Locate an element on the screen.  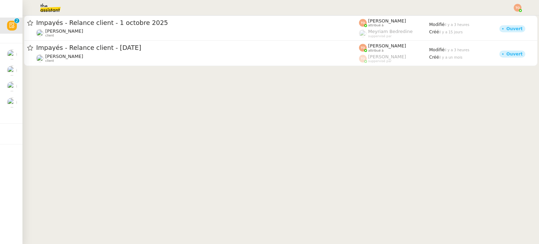
span: il y a 15 jours is located at coordinates (451, 32).